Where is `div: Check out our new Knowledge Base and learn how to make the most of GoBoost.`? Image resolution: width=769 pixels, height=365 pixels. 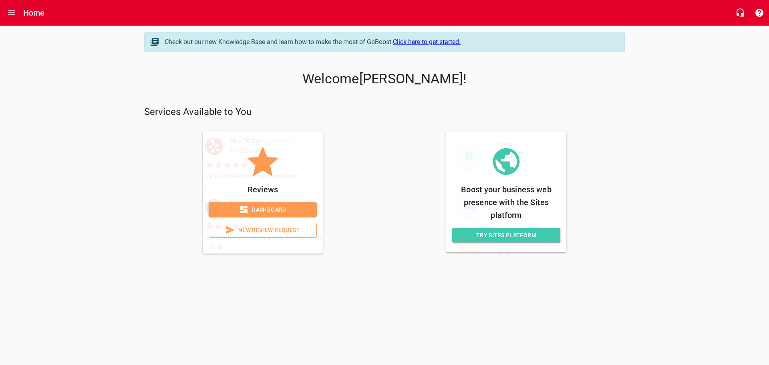 div: Check out our new Knowledge Base and learn how to make the most of GoBoost. is located at coordinates (391, 42).